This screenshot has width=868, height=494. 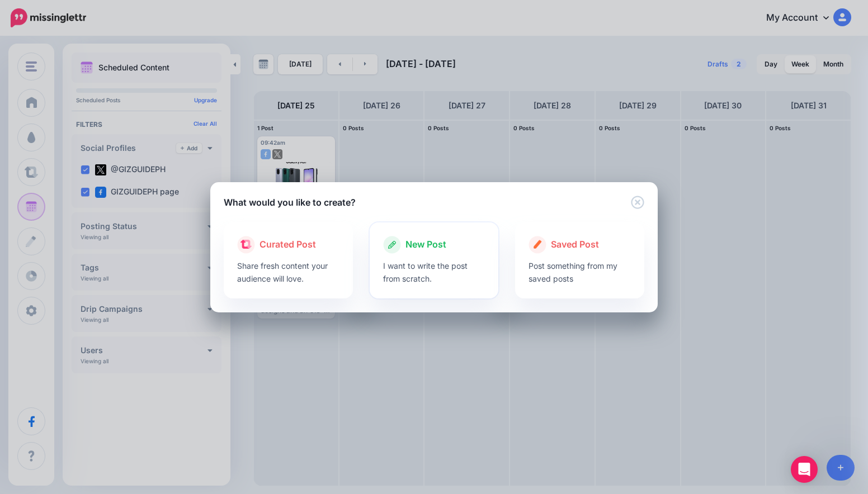 I want to click on p: Share fresh content your audience will love., so click(x=288, y=272).